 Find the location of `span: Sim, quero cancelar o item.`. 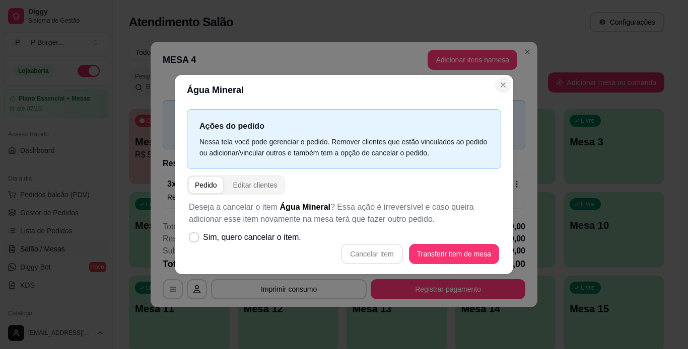

span: Sim, quero cancelar o item. is located at coordinates (252, 238).